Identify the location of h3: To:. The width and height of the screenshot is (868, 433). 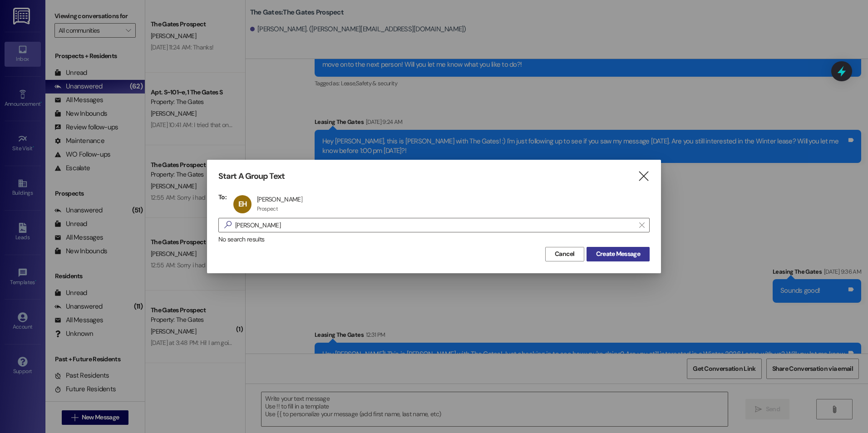
(223, 197).